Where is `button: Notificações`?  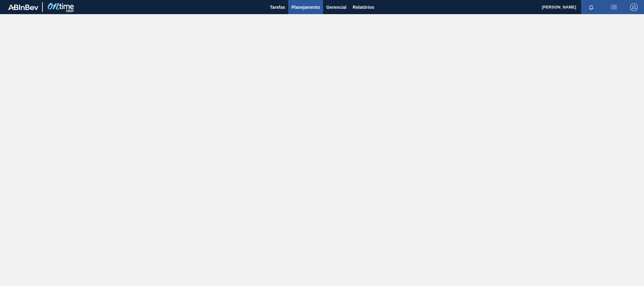
button: Notificações is located at coordinates (591, 7).